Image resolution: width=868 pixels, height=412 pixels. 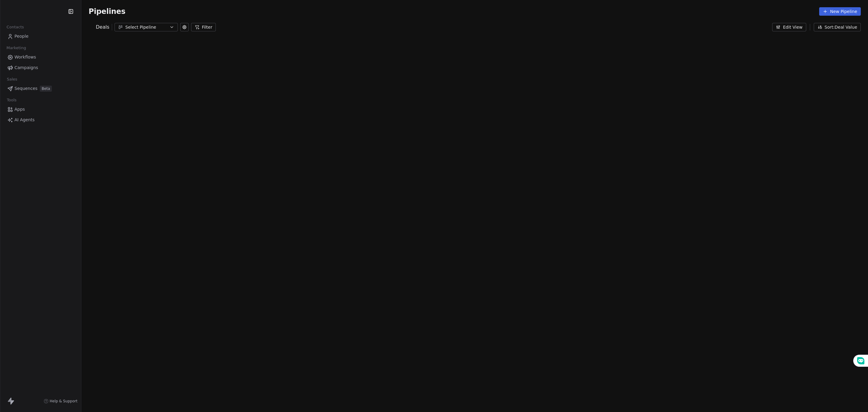 I want to click on span: Help & Support, so click(x=63, y=401).